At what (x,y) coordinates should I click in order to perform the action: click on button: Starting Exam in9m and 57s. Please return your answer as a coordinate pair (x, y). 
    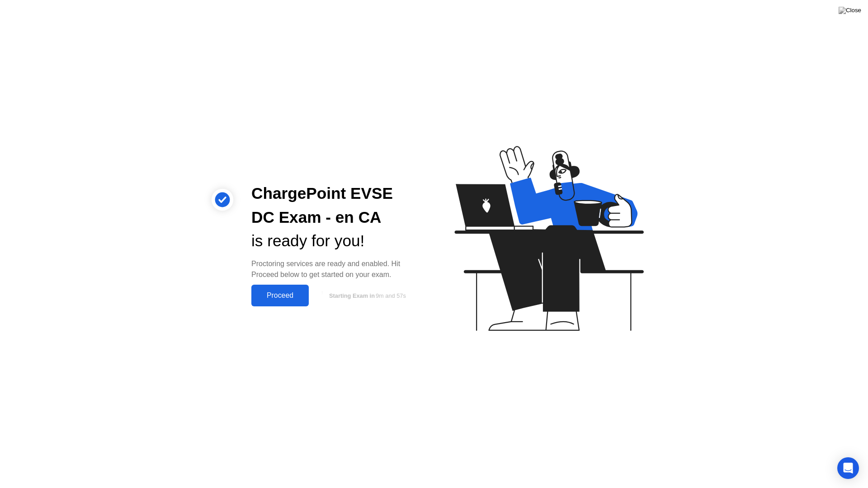
    Looking at the image, I should click on (366, 296).